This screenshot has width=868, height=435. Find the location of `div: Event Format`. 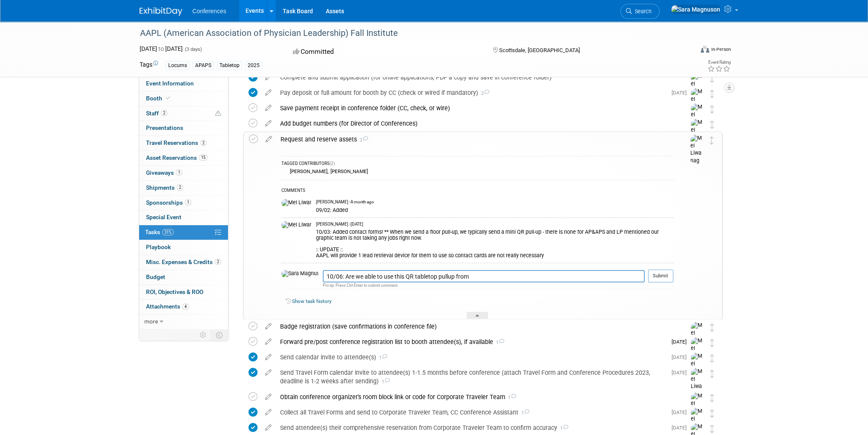

div: Event Format is located at coordinates (687, 51).